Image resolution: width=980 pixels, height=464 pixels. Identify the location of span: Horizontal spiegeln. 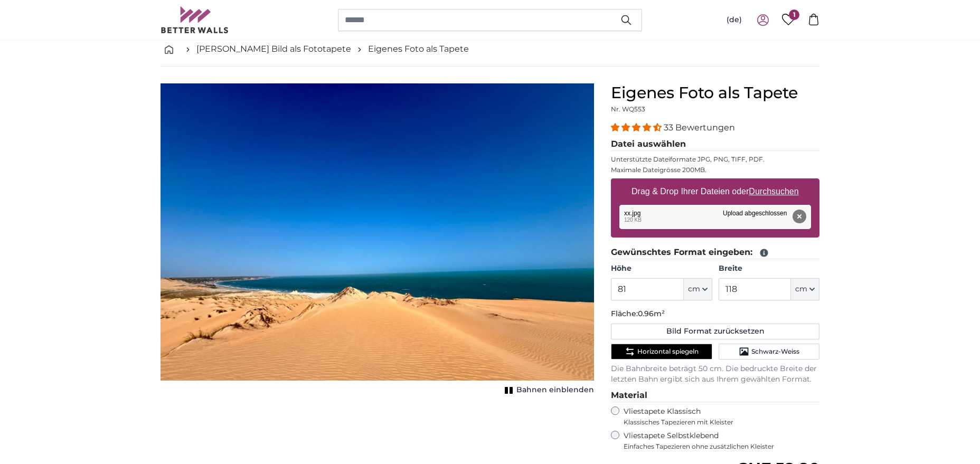
(668, 352).